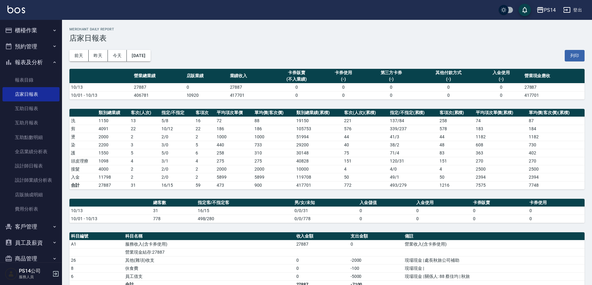 The height and width of the screenshot is (285, 592). What do you see at coordinates (365, 153) in the screenshot?
I see `td: 75` at bounding box center [365, 153].